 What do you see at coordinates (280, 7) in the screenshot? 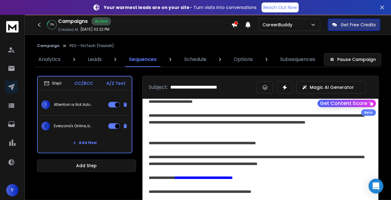
I see `a: Reach Out Now` at bounding box center [280, 7].